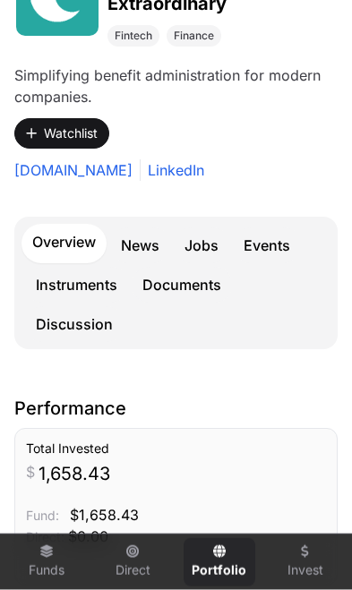 This screenshot has height=590, width=352. Describe the element at coordinates (176, 283) in the screenshot. I see `nav: Tabs` at that location.